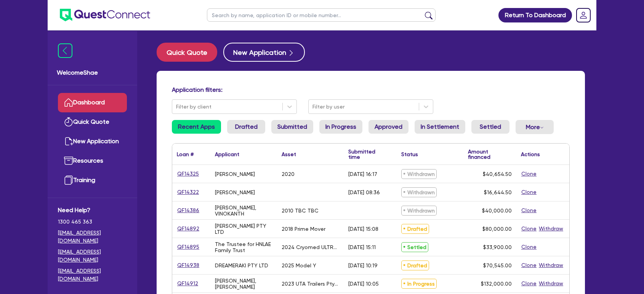  What do you see at coordinates (531, 154) in the screenshot?
I see `div: Actions` at bounding box center [531, 154].